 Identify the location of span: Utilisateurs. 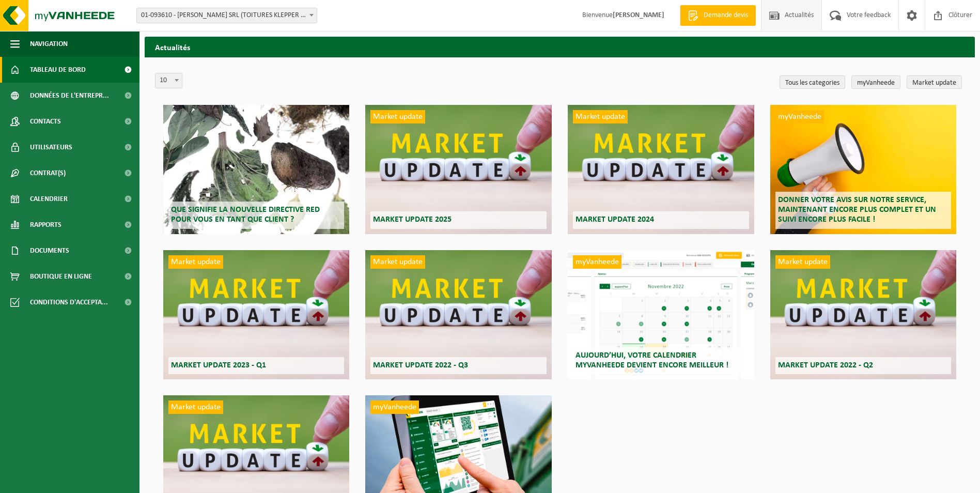
(51, 148).